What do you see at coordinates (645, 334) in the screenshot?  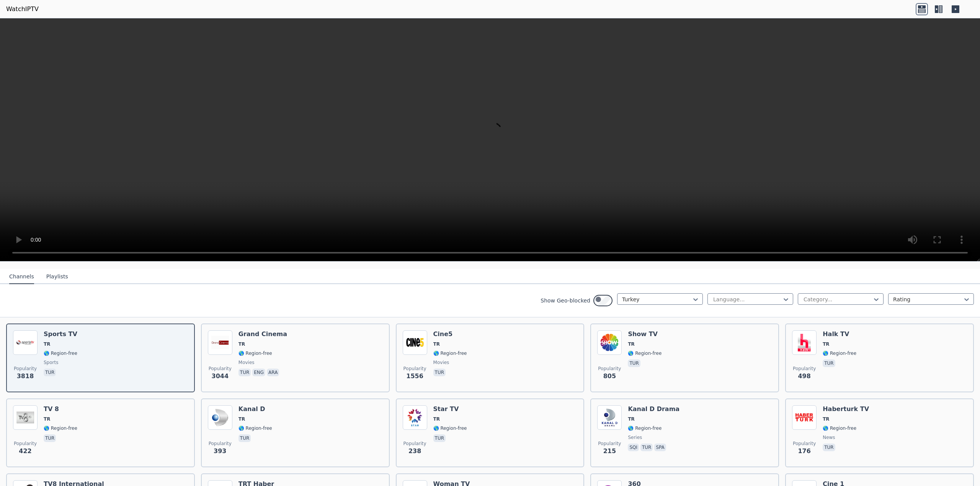 I see `h6: Show TV` at bounding box center [645, 334].